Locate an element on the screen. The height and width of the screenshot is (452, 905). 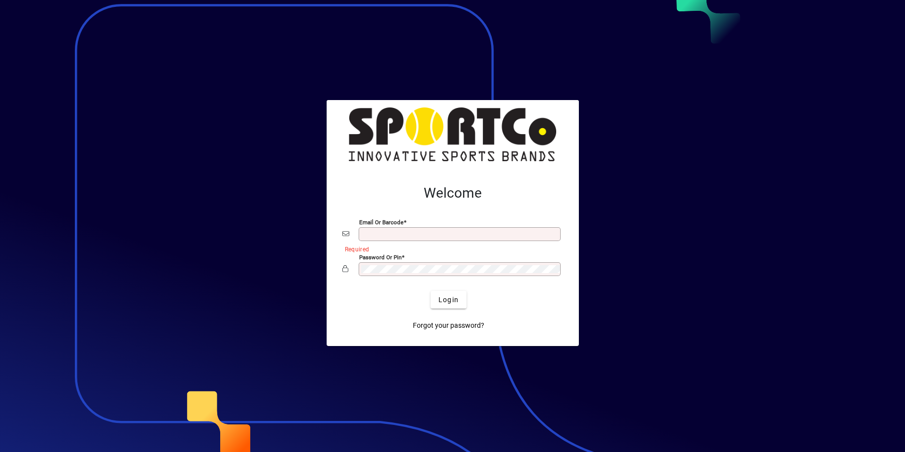
mat-label: Password or Pin is located at coordinates (380, 257).